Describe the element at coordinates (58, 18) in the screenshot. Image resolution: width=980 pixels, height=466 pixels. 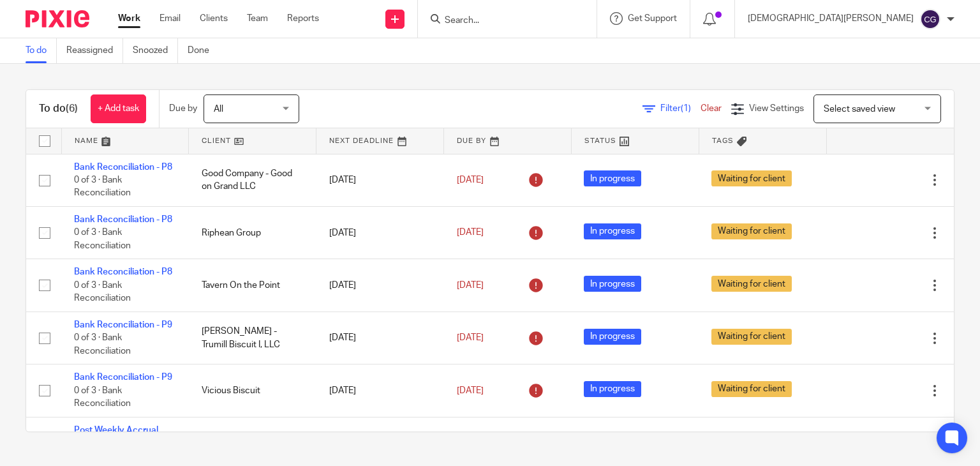
I see `img: Pixie` at that location.